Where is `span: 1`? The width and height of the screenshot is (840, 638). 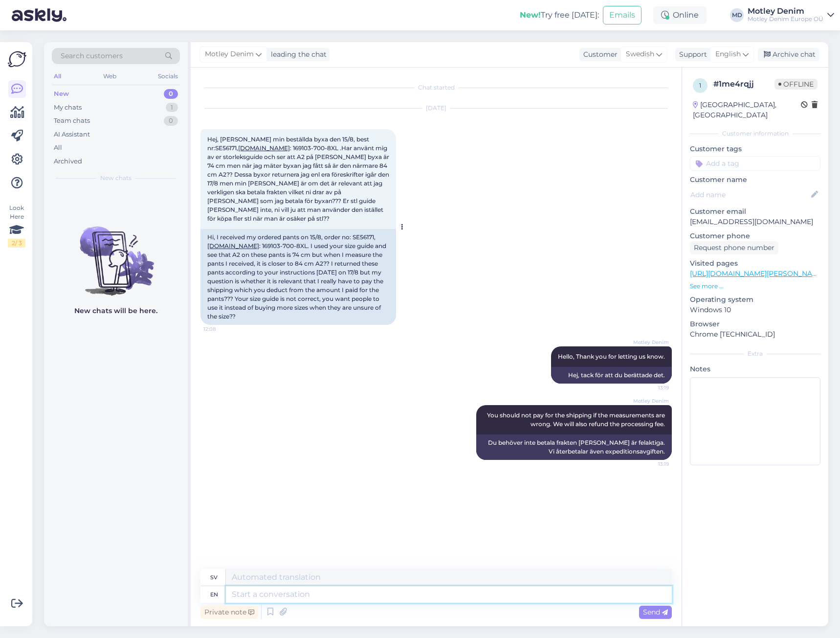
span: 1 is located at coordinates (701, 85).